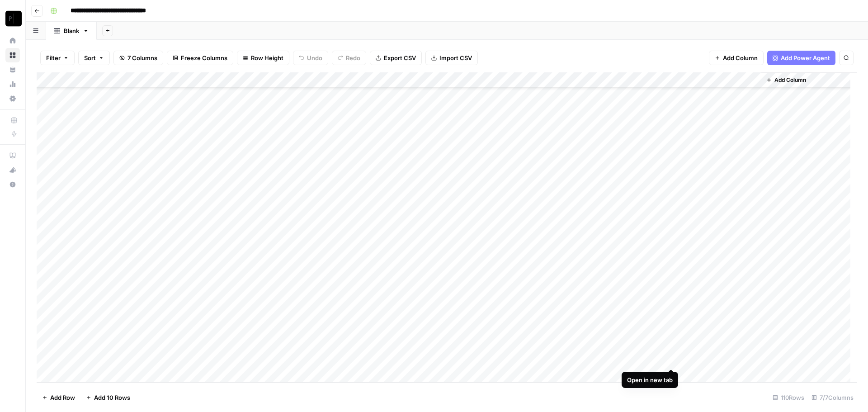 This screenshot has width=868, height=412. Describe the element at coordinates (13, 98) in the screenshot. I see `a: Settings` at that location.